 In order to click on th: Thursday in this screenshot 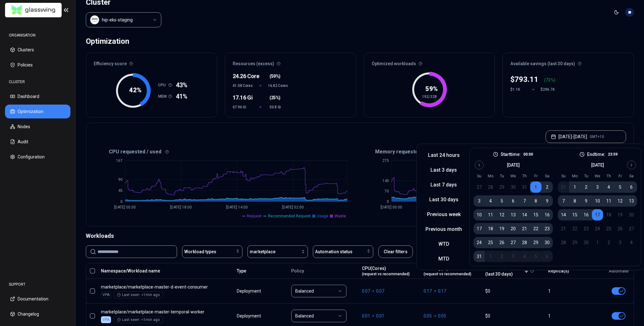, I will do `click(525, 176)`.